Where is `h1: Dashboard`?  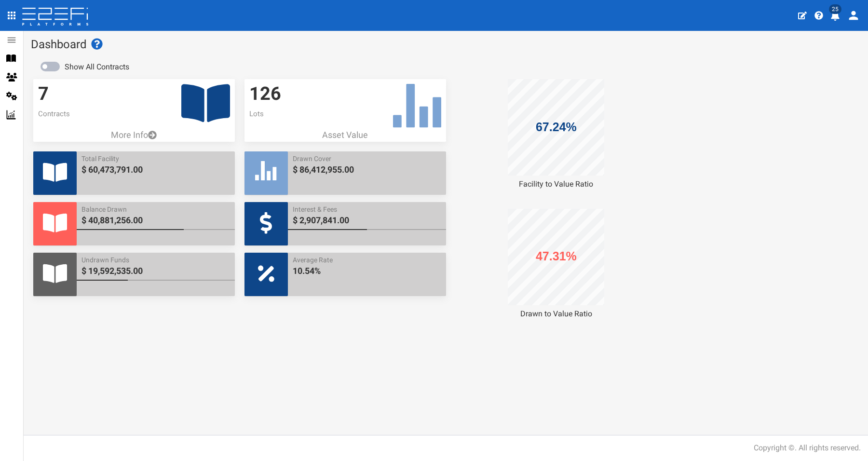 h1: Dashboard is located at coordinates (446, 44).